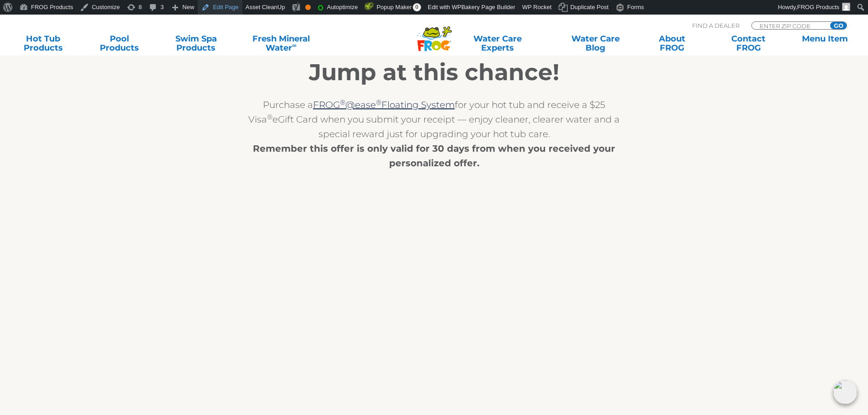  I want to click on p: Purchase a for your hot tub and receive a $25 Visa eGift Card when you submit your receipt — enjo..., so click(434, 134).